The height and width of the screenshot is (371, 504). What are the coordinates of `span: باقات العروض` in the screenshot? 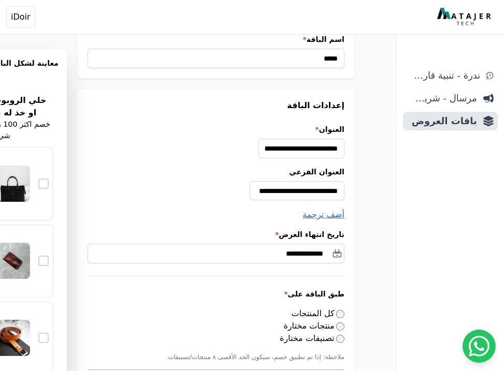 It's located at (442, 121).